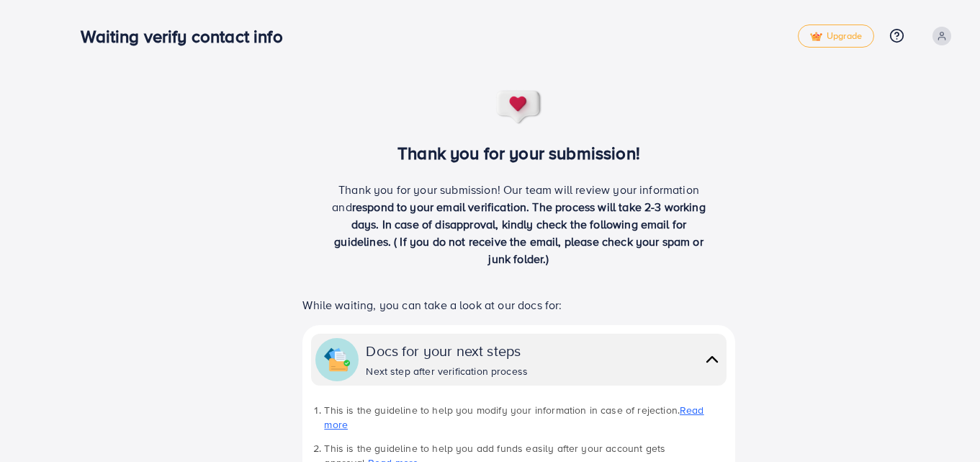 Image resolution: width=980 pixels, height=462 pixels. Describe the element at coordinates (836, 36) in the screenshot. I see `span: Upgrade` at that location.